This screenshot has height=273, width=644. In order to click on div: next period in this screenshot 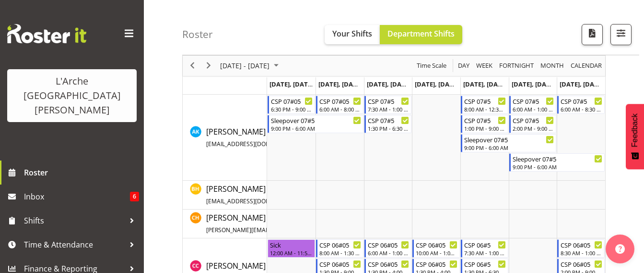, I will do `click(208, 66)`.